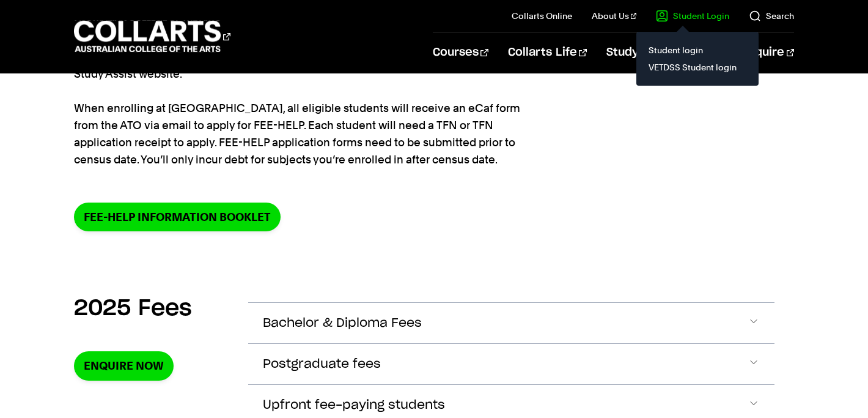 This screenshot has width=868, height=418. I want to click on a: Student login, so click(698, 50).